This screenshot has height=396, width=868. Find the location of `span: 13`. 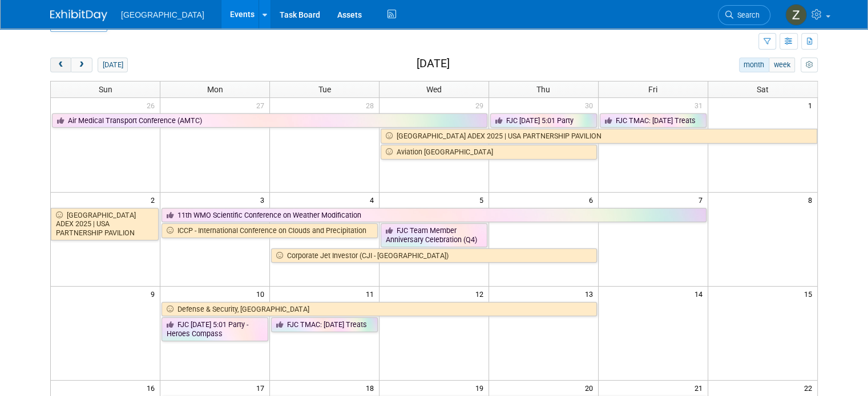

span: 13 is located at coordinates (591, 294).